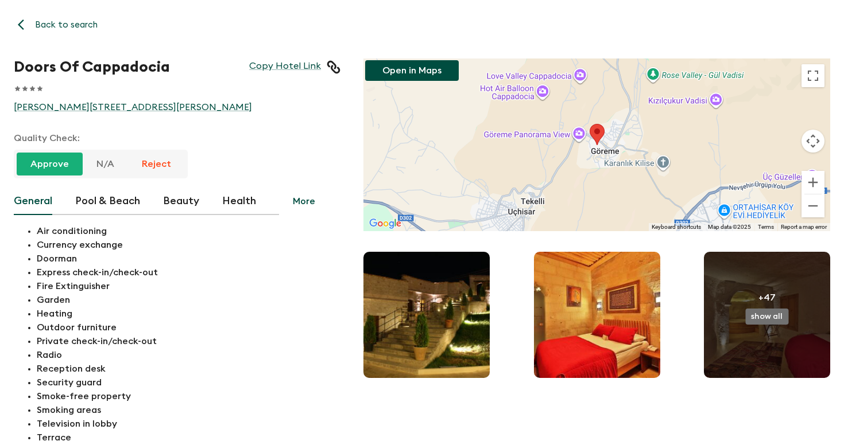 This screenshot has width=844, height=441. Describe the element at coordinates (813, 141) in the screenshot. I see `button: Map camera controls` at that location.